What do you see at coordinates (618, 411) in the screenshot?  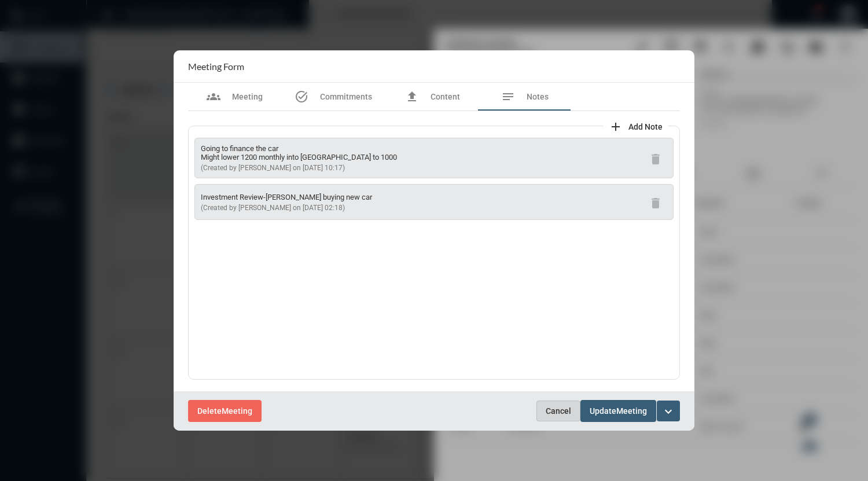 I see `button: UpdateMeeting` at bounding box center [618, 411].